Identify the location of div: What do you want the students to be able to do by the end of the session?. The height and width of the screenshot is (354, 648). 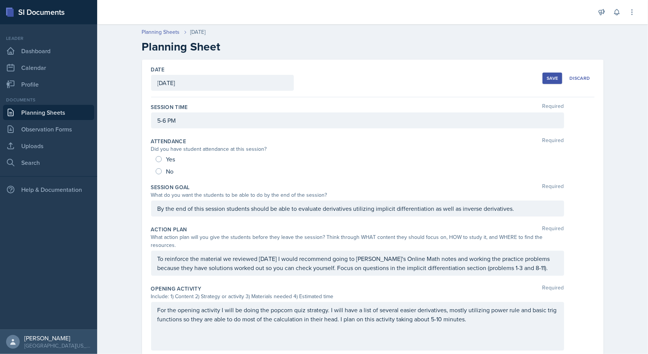
(358, 195).